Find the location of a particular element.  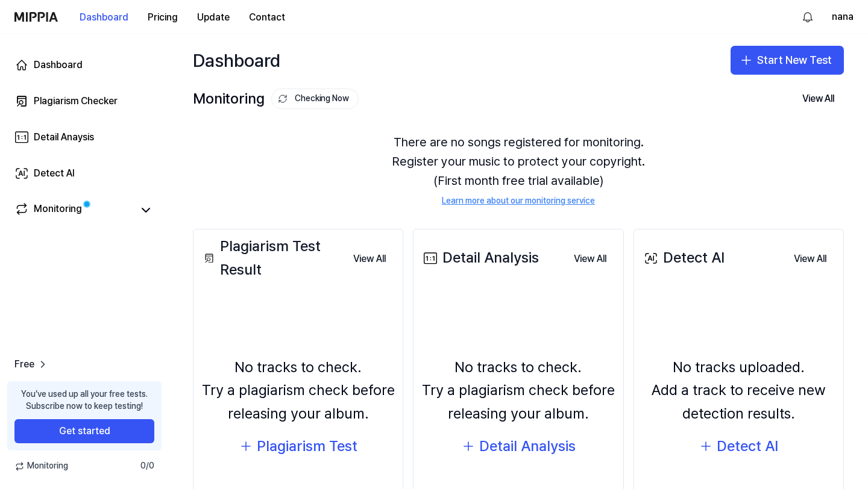

span: Monitoring is located at coordinates (41, 467).